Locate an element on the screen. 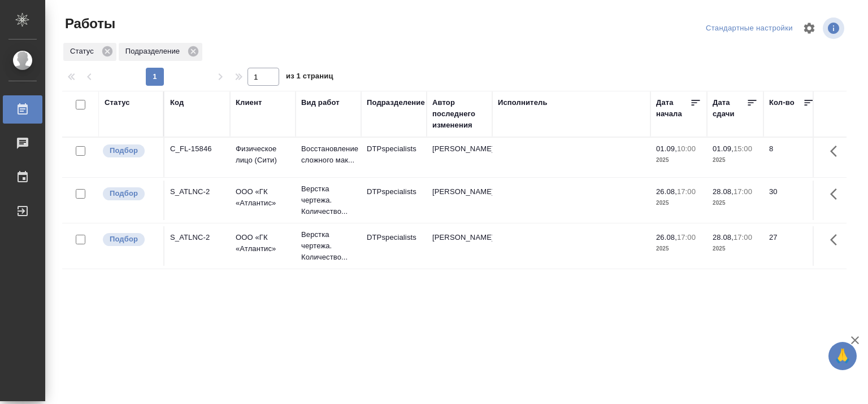 The image size is (868, 404). p: 10:00 is located at coordinates (685, 148).